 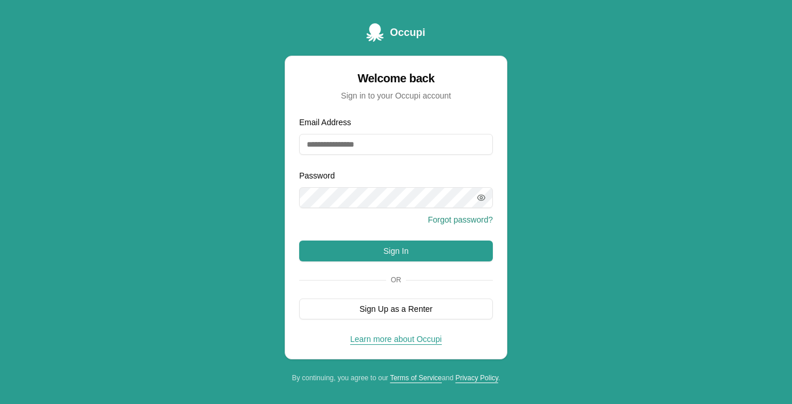 What do you see at coordinates (325, 122) in the screenshot?
I see `label: Email Address` at bounding box center [325, 122].